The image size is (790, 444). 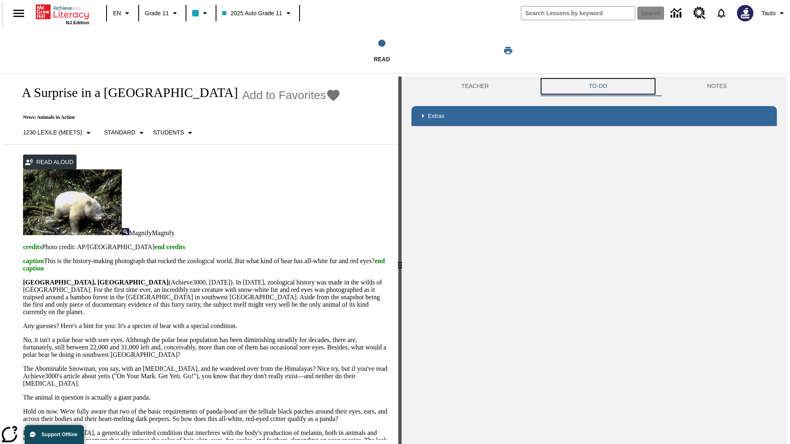 I want to click on p: Any guesses? Here's a hint for you: It's a species of bear with a special condition., so click(x=206, y=326).